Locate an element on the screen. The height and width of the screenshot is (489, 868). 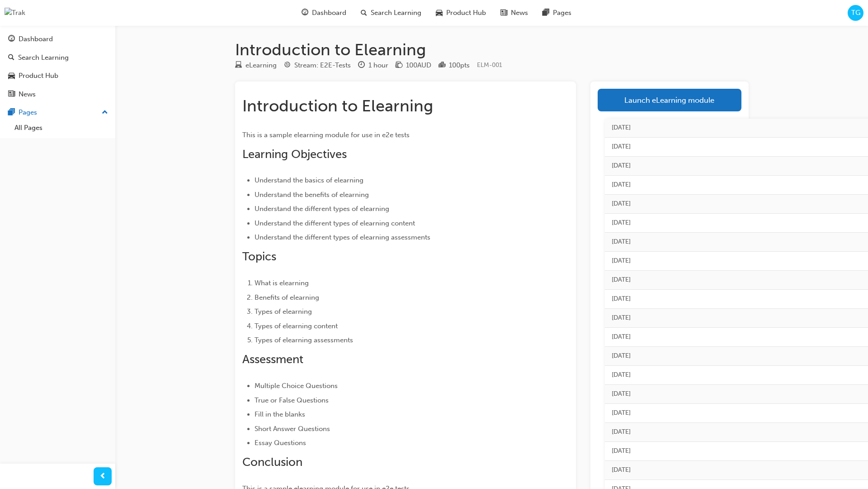
span: Multiple Choice Questions is located at coordinates (297, 386).